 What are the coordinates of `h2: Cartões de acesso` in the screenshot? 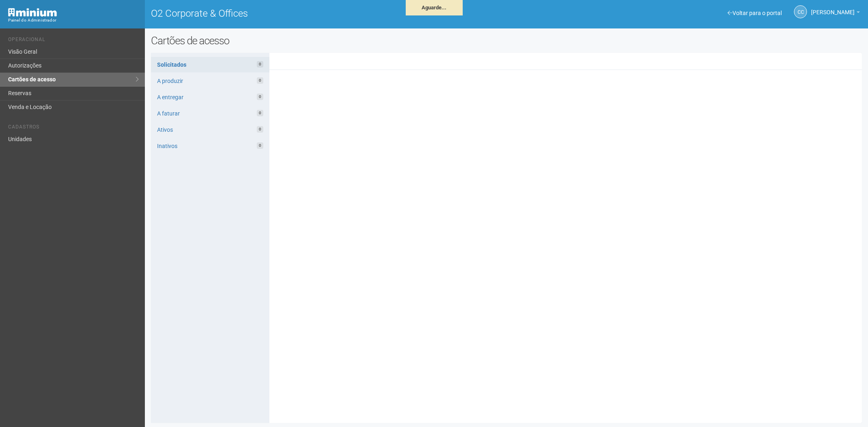 It's located at (507, 41).